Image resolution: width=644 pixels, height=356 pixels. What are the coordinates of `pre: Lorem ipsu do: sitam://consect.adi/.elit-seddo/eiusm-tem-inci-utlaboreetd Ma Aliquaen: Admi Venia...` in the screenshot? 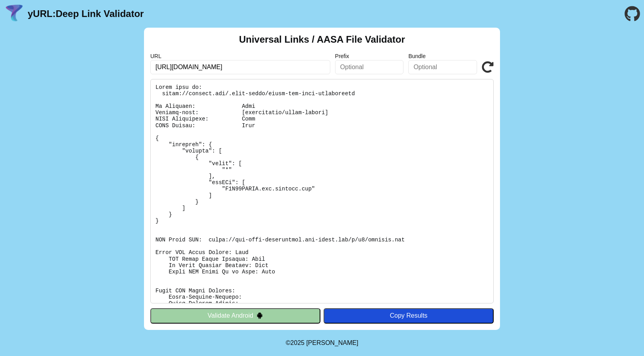 It's located at (322, 191).